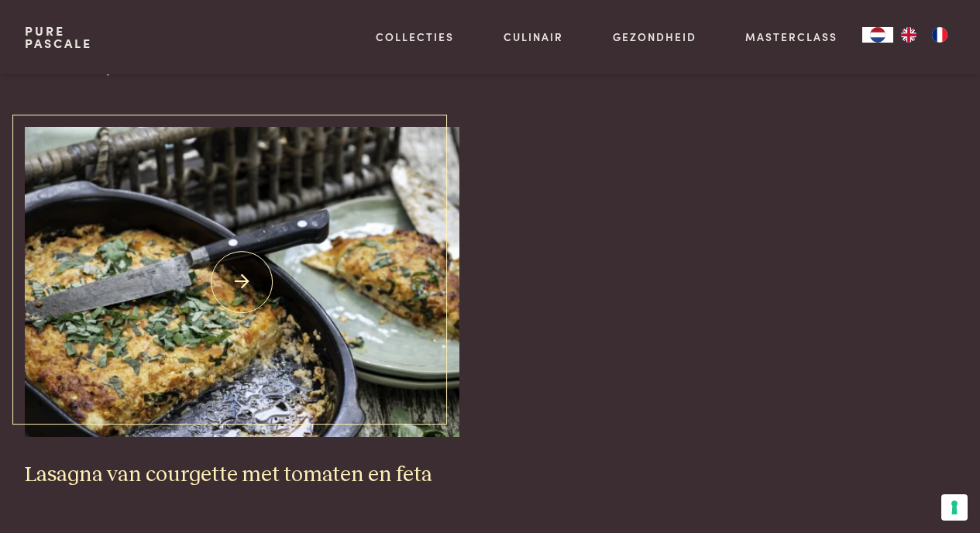 The height and width of the screenshot is (533, 980). I want to click on a: Masterclass, so click(791, 36).